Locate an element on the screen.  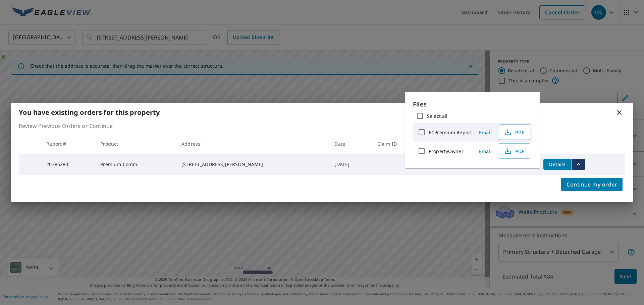
span: Continue my order is located at coordinates (591, 184).